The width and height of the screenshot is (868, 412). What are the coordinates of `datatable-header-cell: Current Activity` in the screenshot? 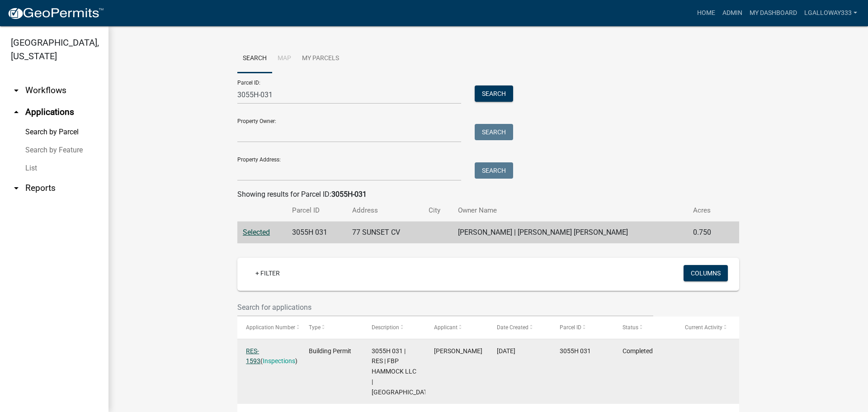 It's located at (708, 328).